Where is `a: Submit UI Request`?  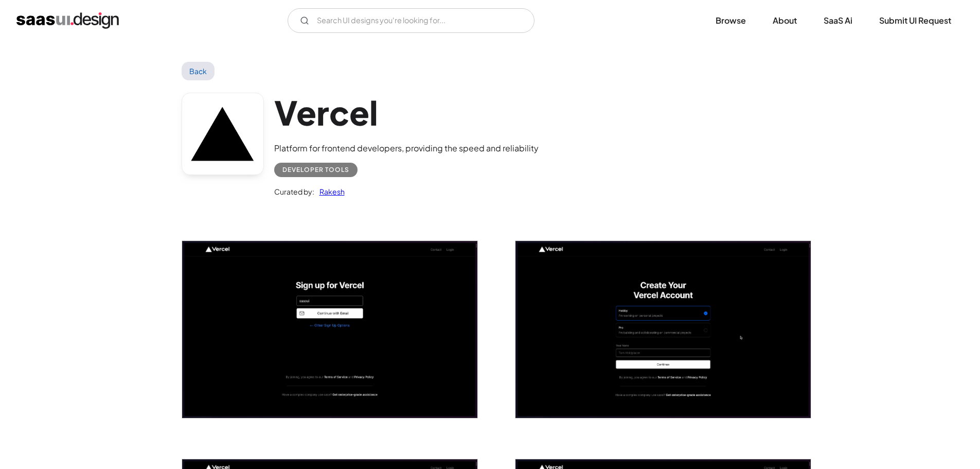 a: Submit UI Request is located at coordinates (915, 21).